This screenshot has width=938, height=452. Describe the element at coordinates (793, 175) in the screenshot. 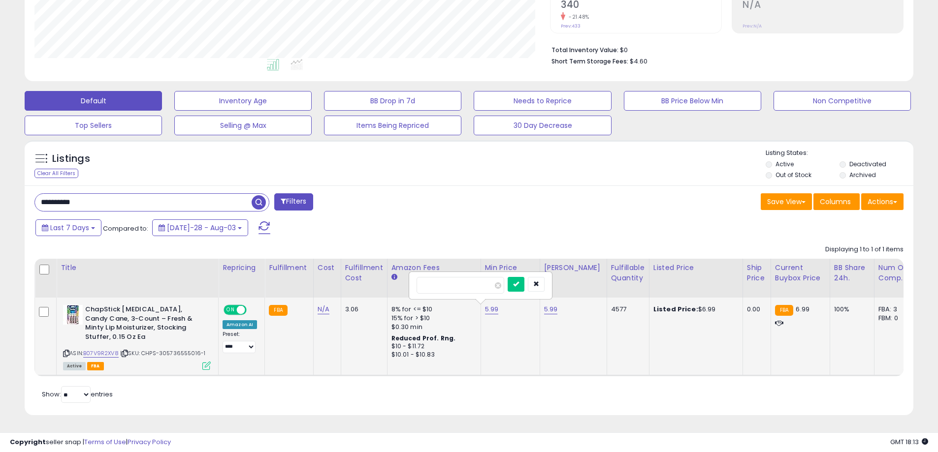

I see `label: Out of Stock` at that location.